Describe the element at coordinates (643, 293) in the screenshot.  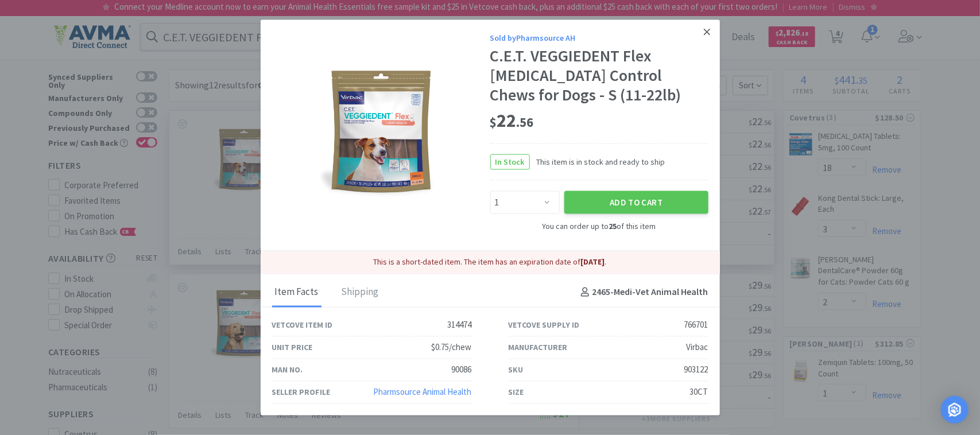
I see `h4: 2465 - Medi-Vet Animal Health` at that location.